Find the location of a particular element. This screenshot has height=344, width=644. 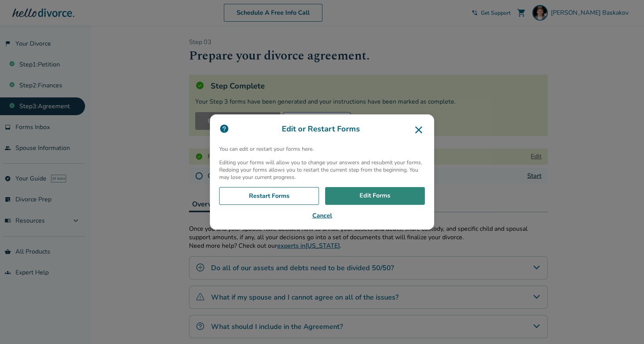

button: Cancel is located at coordinates (322, 216).